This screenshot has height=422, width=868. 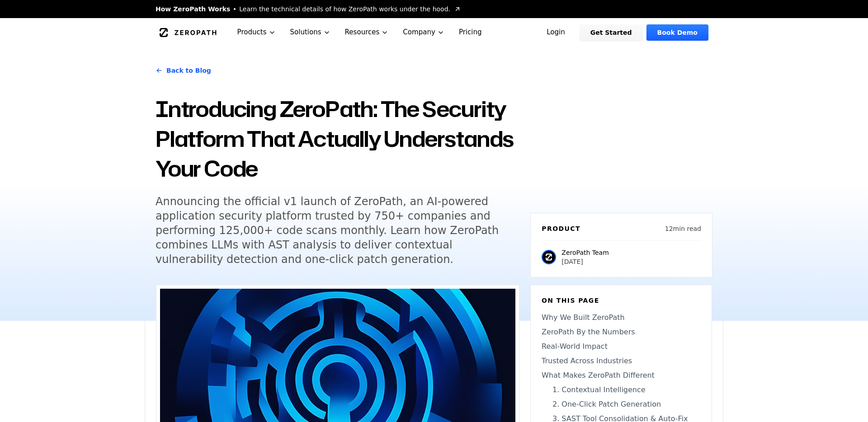 I want to click on a: What Makes ZeroPath Different, so click(x=621, y=376).